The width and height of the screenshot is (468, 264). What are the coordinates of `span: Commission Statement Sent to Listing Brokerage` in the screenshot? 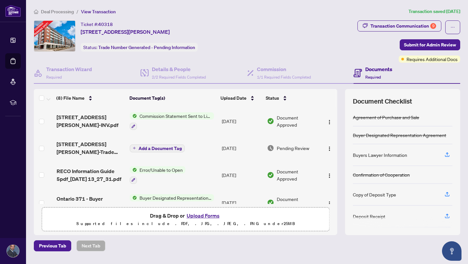 It's located at (175, 116).